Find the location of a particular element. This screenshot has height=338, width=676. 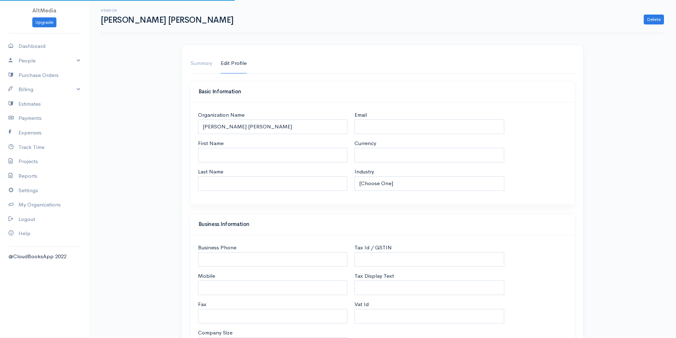

input: What you want your tax field to be called as is located at coordinates (430, 288).